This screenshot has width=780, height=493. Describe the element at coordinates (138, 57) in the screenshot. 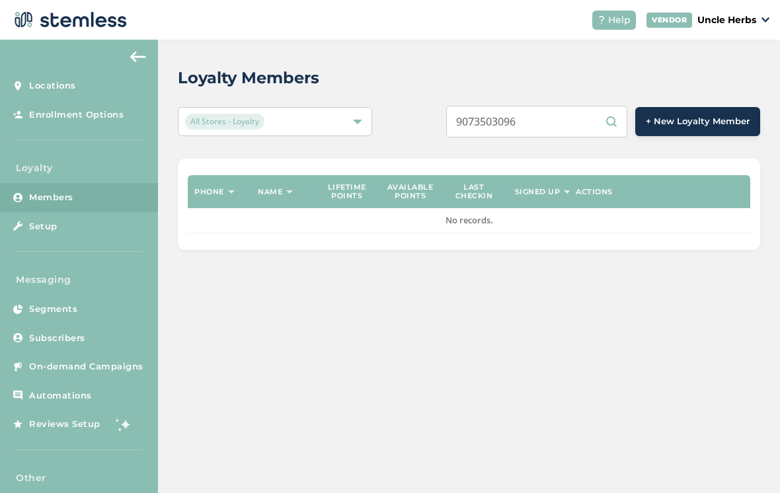

I see `img: icon-arrow-back-accent-c549486e.svg` at that location.